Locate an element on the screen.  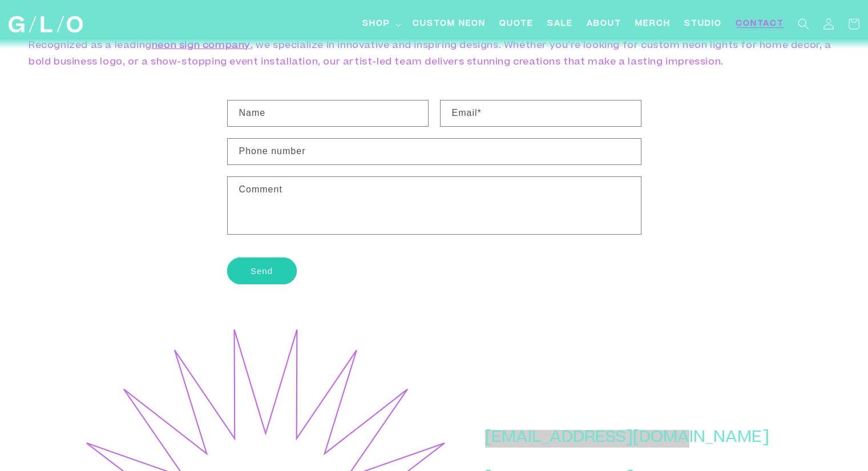
summary: Search is located at coordinates (803, 24).